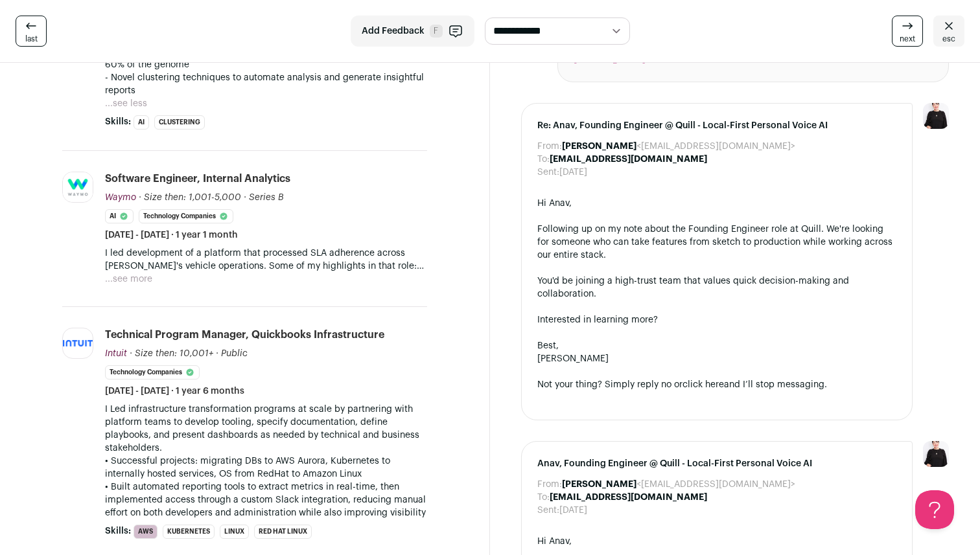  I want to click on span: Add Feedback, so click(393, 31).